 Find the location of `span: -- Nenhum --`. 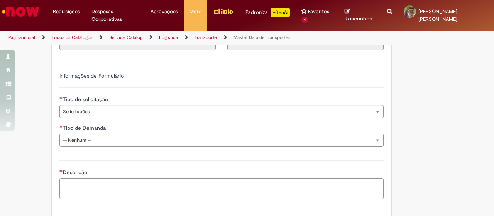

span: -- Nenhum -- is located at coordinates (215, 140).